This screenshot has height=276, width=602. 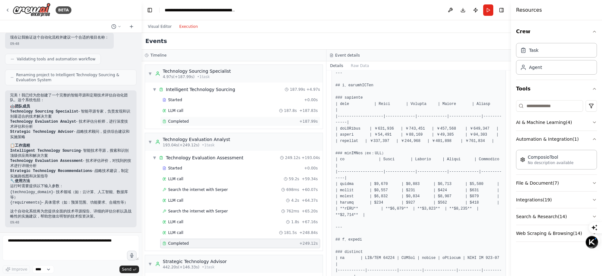 What do you see at coordinates (310, 190) in the screenshot?
I see `span: + 60.07s` at bounding box center [310, 190].